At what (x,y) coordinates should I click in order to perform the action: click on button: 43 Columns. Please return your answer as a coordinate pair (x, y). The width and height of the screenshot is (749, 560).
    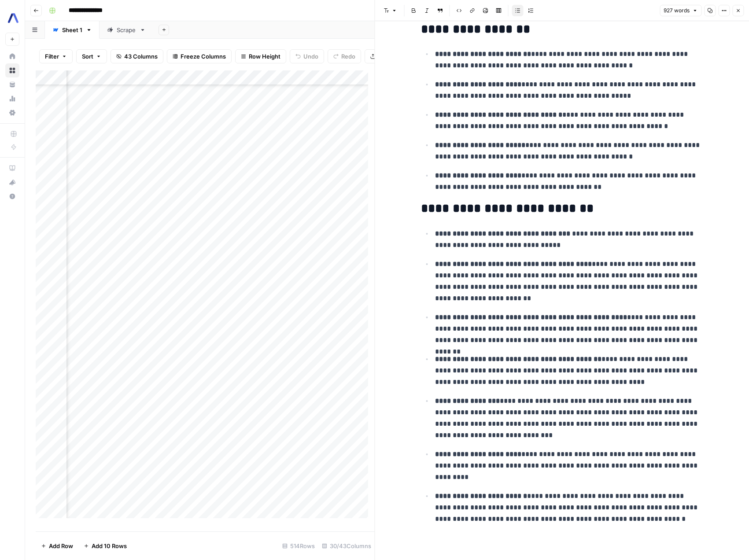
    Looking at the image, I should click on (137, 56).